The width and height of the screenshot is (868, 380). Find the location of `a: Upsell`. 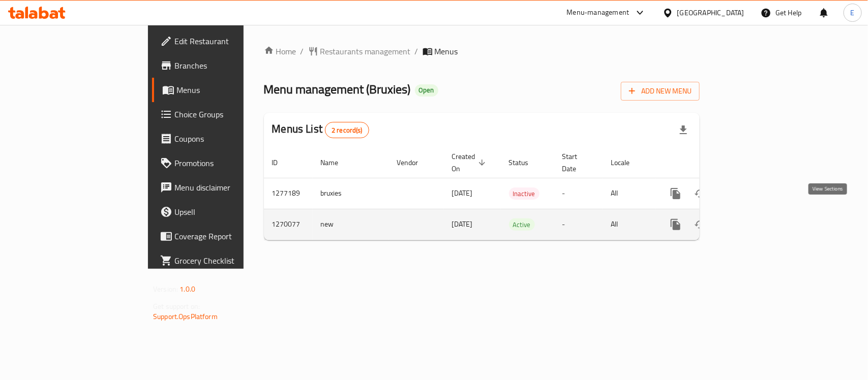

a: Upsell is located at coordinates (222, 212).